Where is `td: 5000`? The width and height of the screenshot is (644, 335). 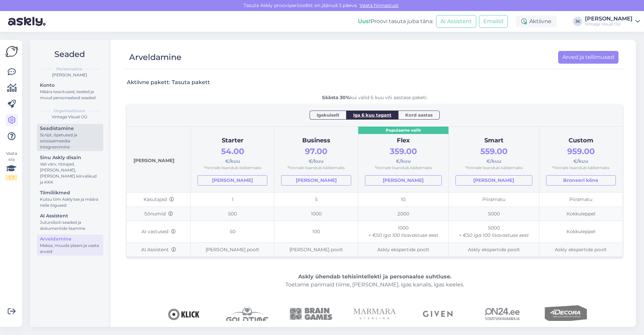 td: 5000 is located at coordinates (494, 214).